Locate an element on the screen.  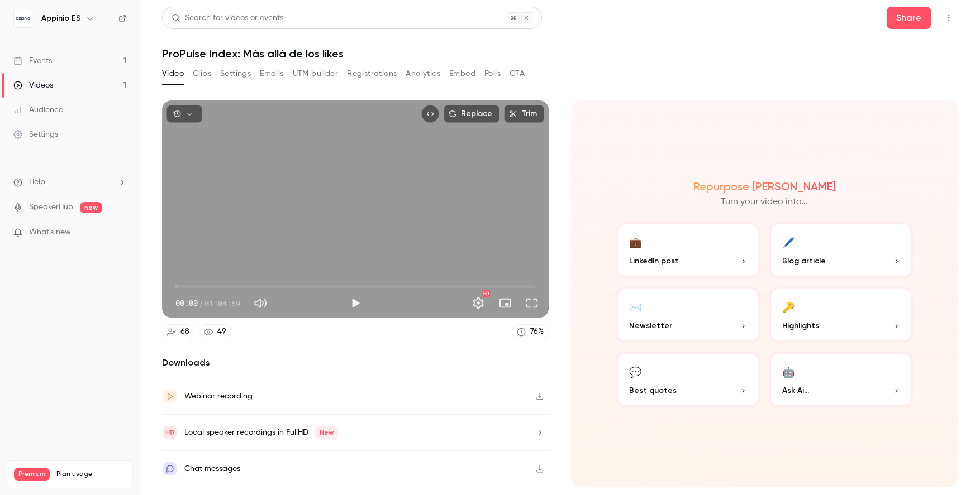
button: Polls is located at coordinates (493, 74).